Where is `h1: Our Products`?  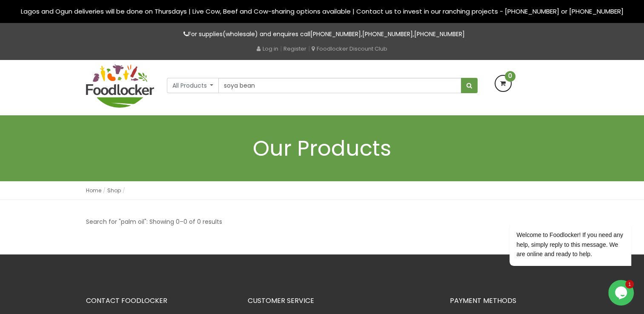 h1: Our Products is located at coordinates (322, 148).